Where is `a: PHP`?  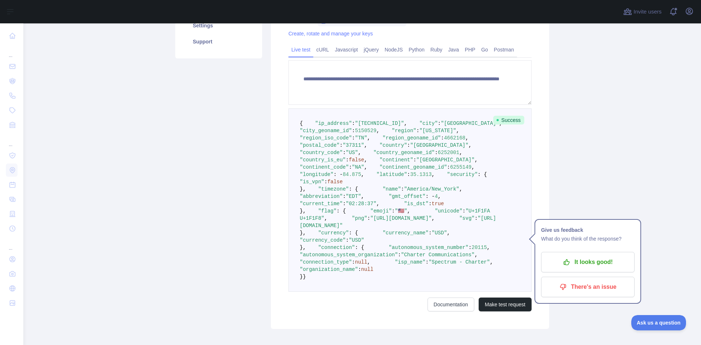 a: PHP is located at coordinates (470, 50).